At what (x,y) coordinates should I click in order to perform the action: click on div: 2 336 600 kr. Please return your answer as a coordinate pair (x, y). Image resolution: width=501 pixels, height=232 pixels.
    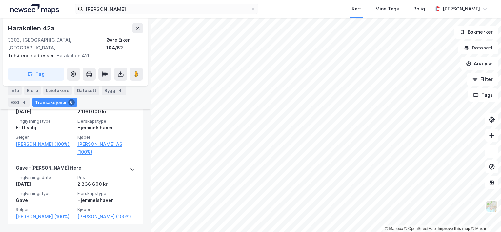
    Looking at the image, I should click on (106, 184).